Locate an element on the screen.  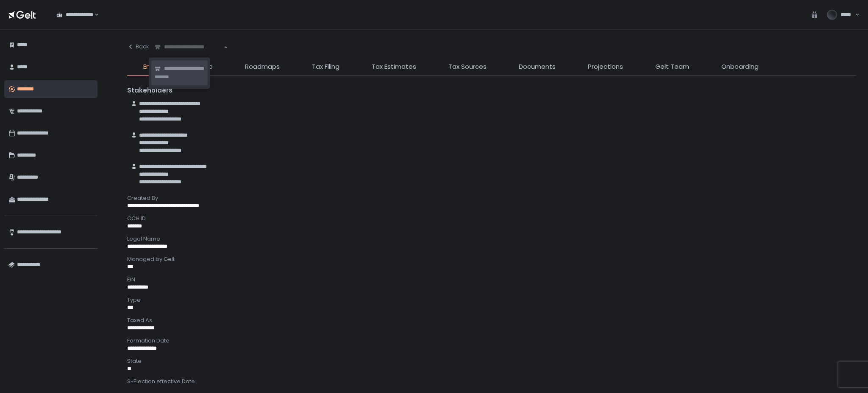
button: Back is located at coordinates (138, 46).